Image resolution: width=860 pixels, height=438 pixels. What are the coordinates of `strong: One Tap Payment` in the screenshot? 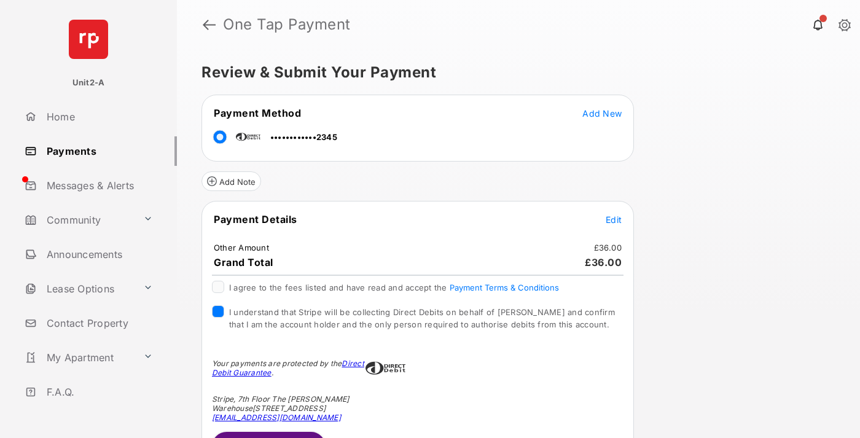 It's located at (287, 25).